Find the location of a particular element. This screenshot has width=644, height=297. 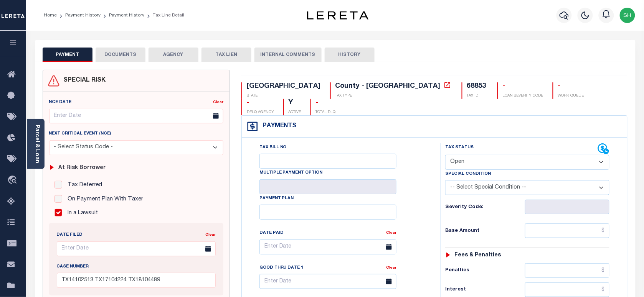

label: Date Filed is located at coordinates (70, 235).